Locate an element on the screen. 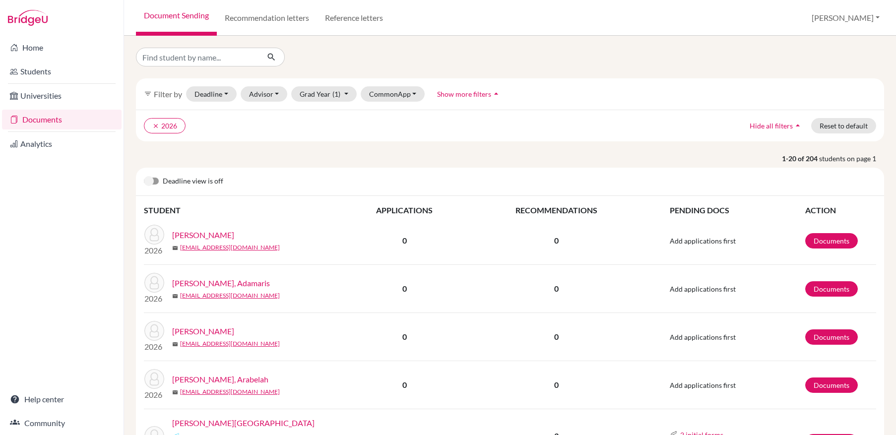 This screenshot has height=435, width=896. a: Home is located at coordinates (62, 48).